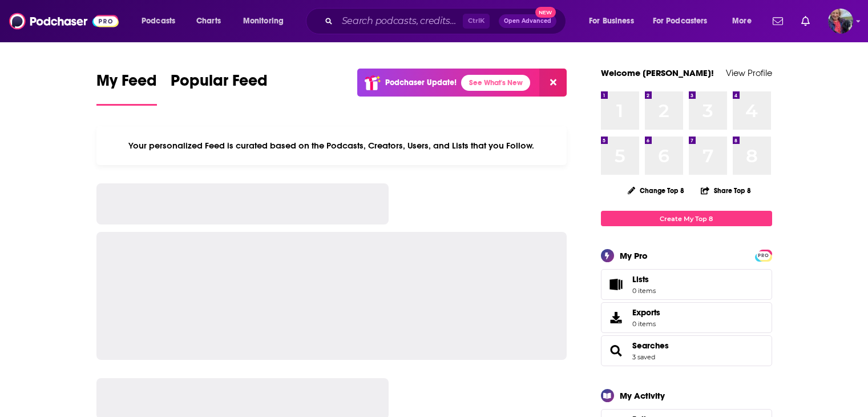 The width and height of the screenshot is (868, 417). Describe the element at coordinates (476, 21) in the screenshot. I see `span: Ctrl K` at that location.